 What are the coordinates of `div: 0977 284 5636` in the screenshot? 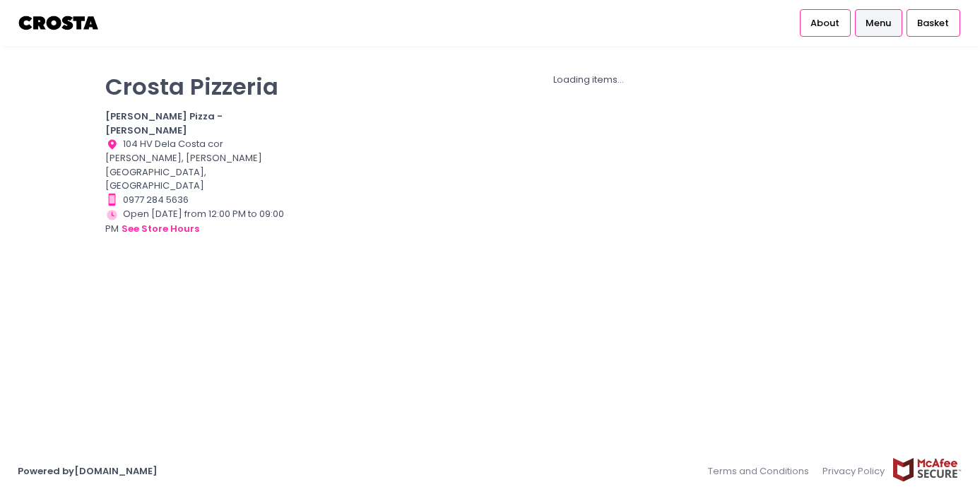 It's located at (195, 200).